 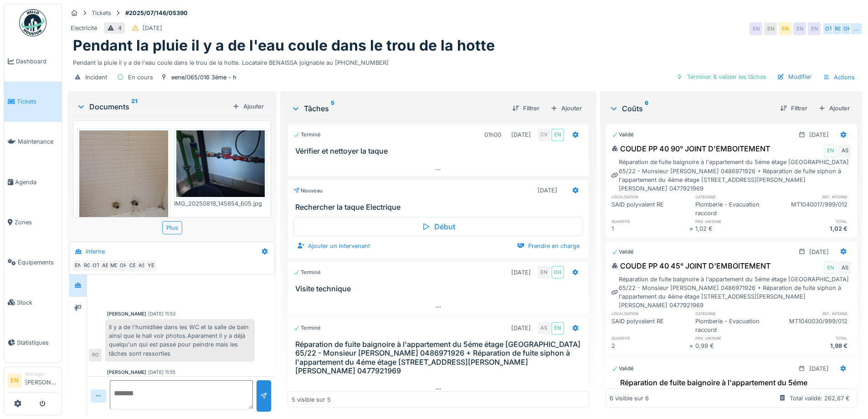 I want to click on a: Équipements, so click(x=33, y=262).